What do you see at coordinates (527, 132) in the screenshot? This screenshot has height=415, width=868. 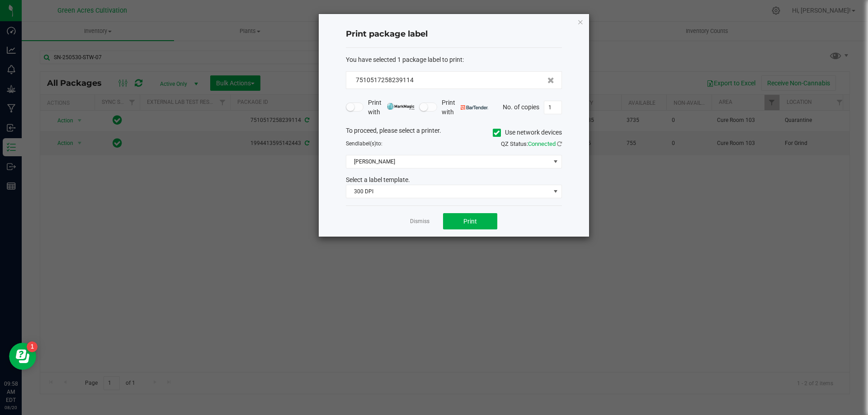 I see `label: Use network devices` at bounding box center [527, 132].